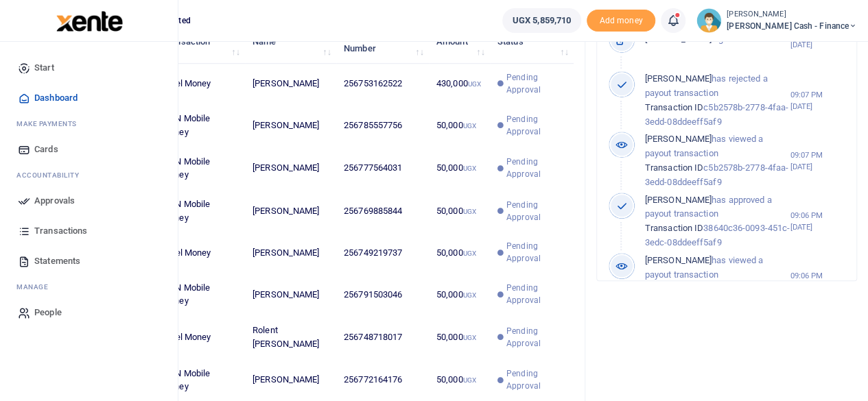 This screenshot has height=401, width=868. I want to click on td: 256791503046, so click(382, 295).